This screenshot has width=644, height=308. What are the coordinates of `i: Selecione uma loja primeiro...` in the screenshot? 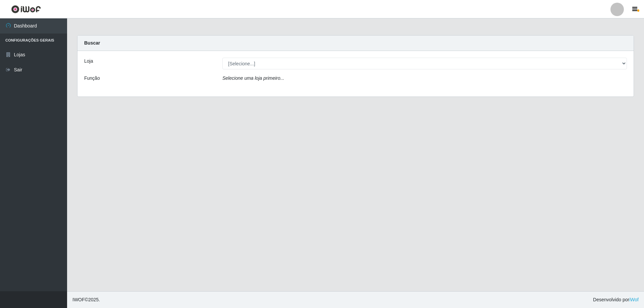 It's located at (253, 78).